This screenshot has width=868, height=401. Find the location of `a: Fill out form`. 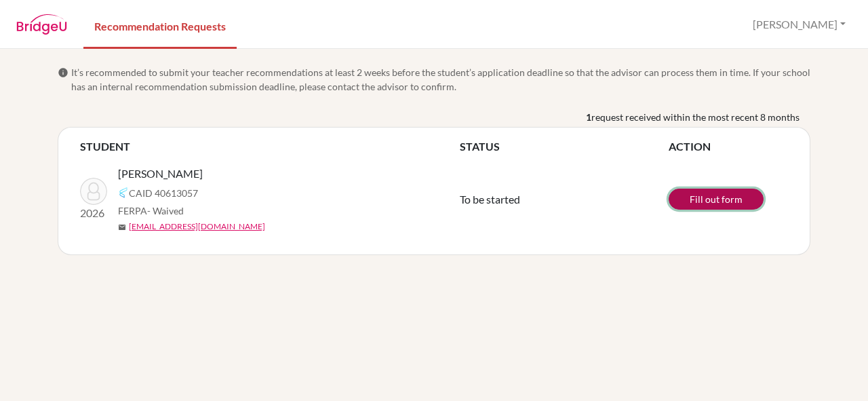

a: Fill out form is located at coordinates (717, 199).